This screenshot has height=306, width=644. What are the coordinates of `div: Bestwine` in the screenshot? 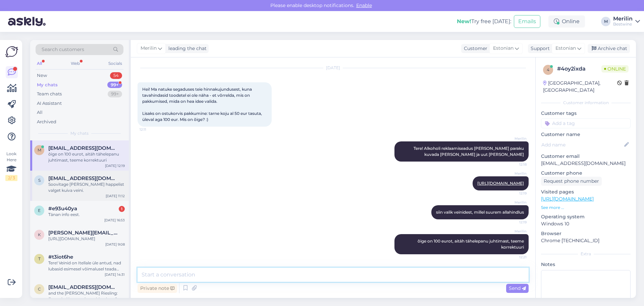 It's located at (623, 24).